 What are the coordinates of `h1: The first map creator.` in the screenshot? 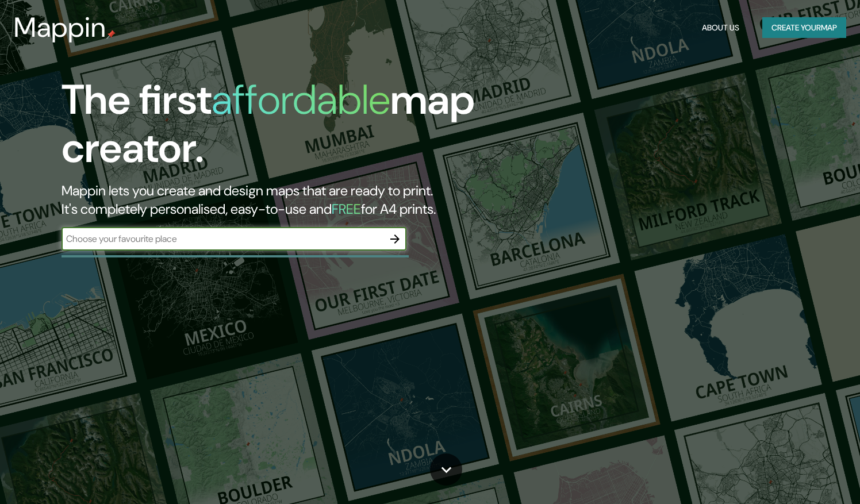 It's located at (277, 128).